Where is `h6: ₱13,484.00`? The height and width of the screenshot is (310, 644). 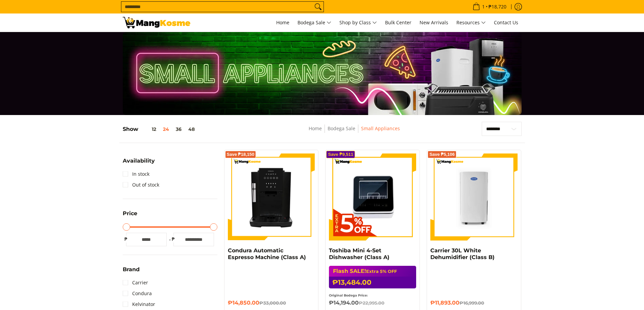
h6: ₱13,484.00 is located at coordinates (372, 283).